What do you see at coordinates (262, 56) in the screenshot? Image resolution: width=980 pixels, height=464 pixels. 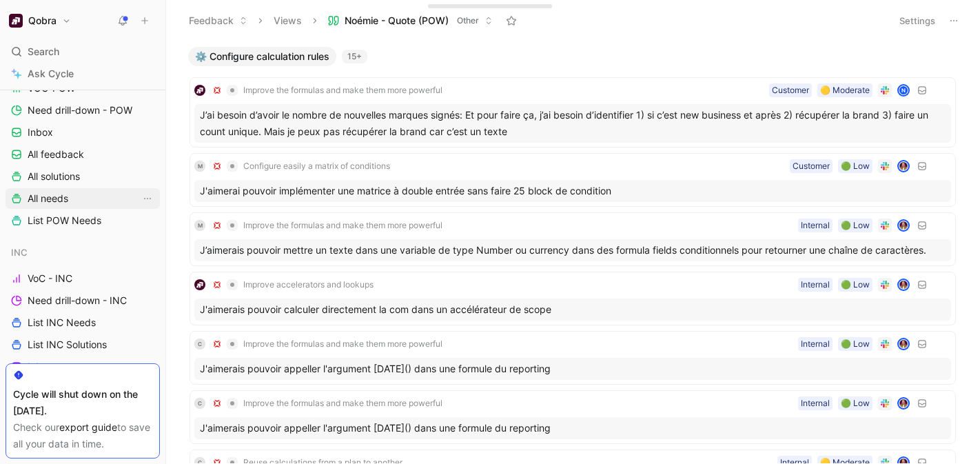 I see `span: ⚙️ Configure calculation rules` at bounding box center [262, 56].